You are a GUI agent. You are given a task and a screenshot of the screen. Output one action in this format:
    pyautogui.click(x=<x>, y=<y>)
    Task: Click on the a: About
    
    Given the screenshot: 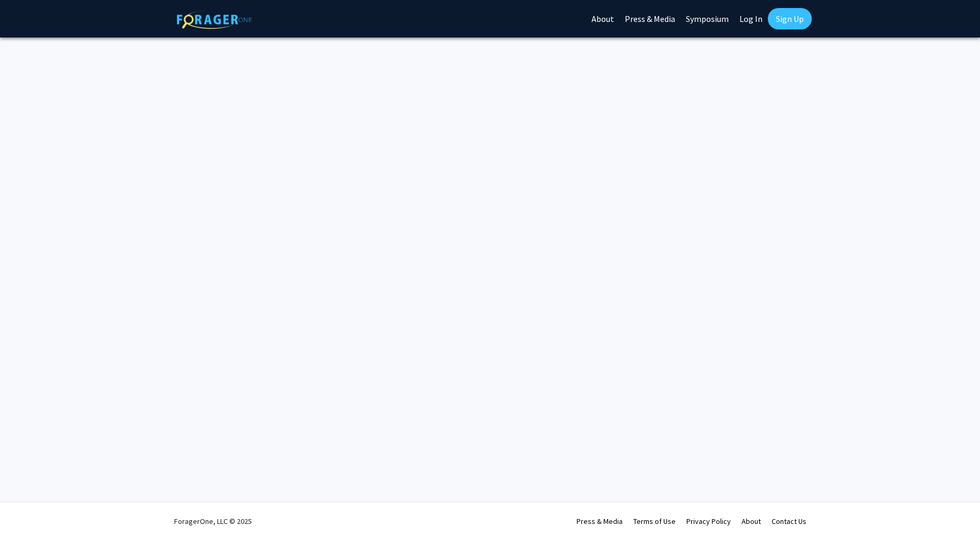 What is the action you would take?
    pyautogui.click(x=751, y=521)
    